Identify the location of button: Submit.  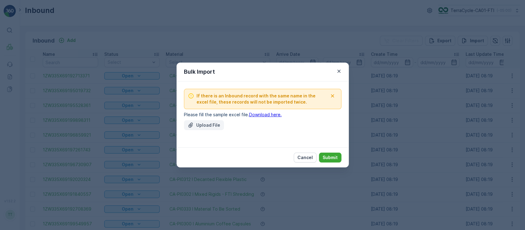
(330, 157).